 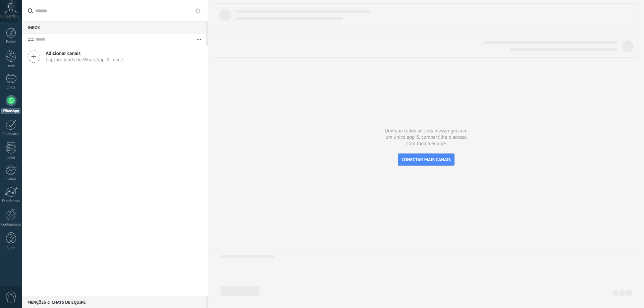 I want to click on div: Menções & Chats de equipe, so click(x=114, y=302).